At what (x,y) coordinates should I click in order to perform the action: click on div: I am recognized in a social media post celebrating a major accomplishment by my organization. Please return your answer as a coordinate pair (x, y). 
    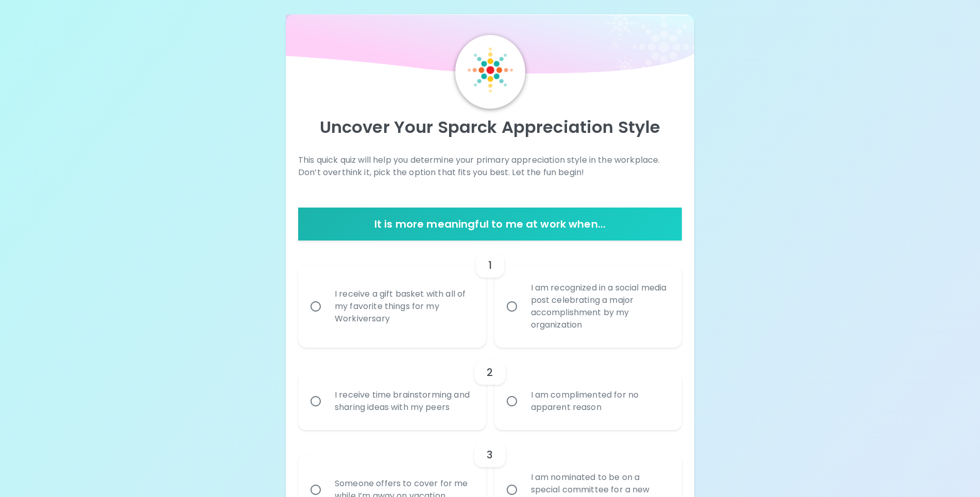
    Looking at the image, I should click on (599, 307).